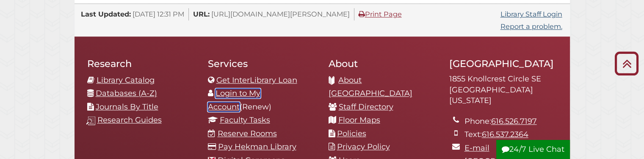 The image size is (644, 159). I want to click on a: Print Page, so click(380, 14).